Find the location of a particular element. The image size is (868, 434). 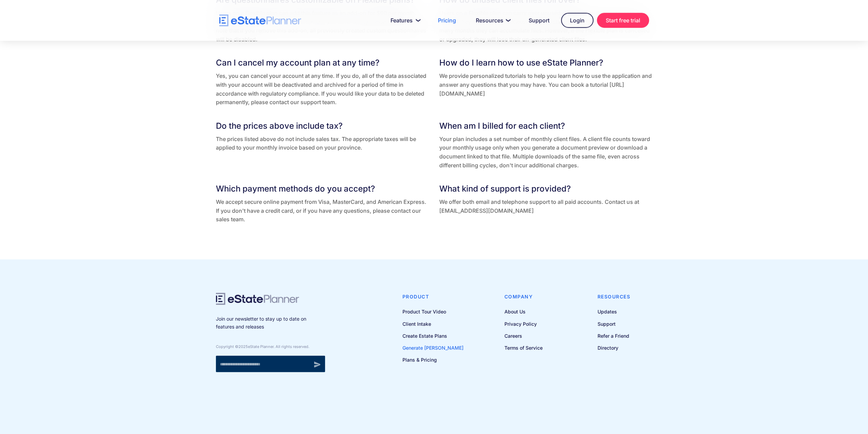

p: Yes, you can cancel your account at any time. If you do, all of the data associated with your acc... is located at coordinates (322, 89).